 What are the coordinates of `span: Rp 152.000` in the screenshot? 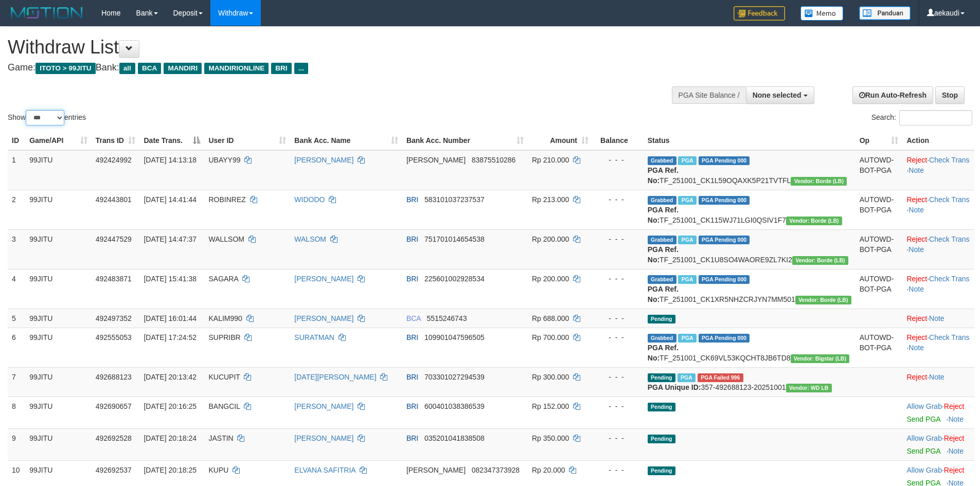 It's located at (551, 406).